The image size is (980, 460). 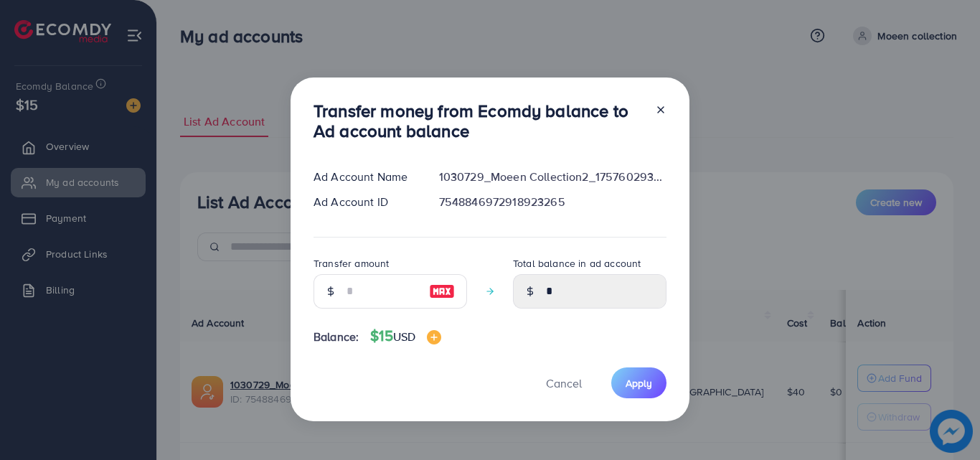 I want to click on h4: $15, so click(x=405, y=336).